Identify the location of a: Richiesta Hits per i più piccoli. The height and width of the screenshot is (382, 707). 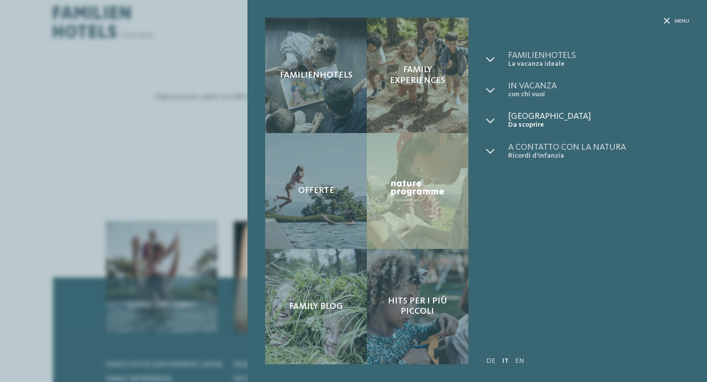
(417, 306).